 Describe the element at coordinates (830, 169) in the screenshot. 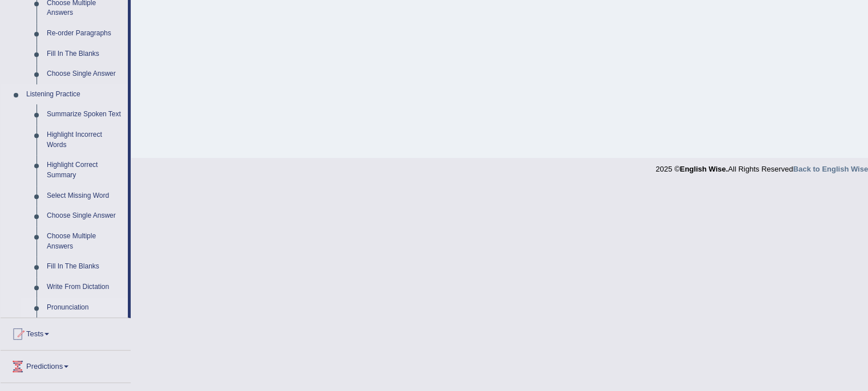

I see `a: Back to English Wise` at that location.